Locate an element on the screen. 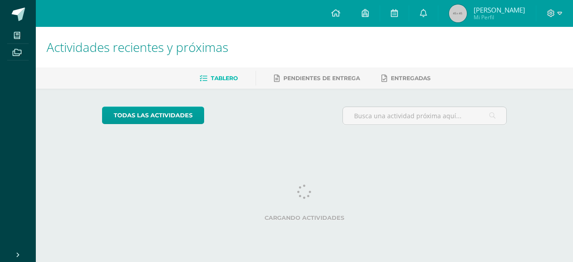 The height and width of the screenshot is (262, 573). span: Pendientes de entrega is located at coordinates (322, 78).